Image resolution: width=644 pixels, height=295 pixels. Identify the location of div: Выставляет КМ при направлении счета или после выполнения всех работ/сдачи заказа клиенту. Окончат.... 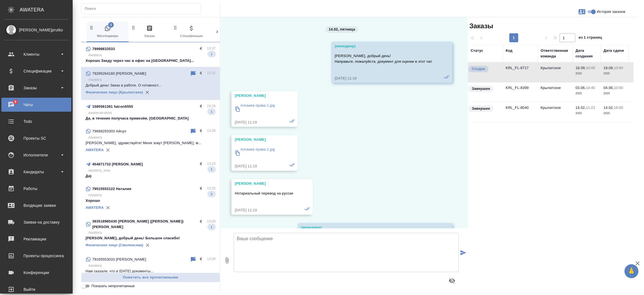
(484, 108).